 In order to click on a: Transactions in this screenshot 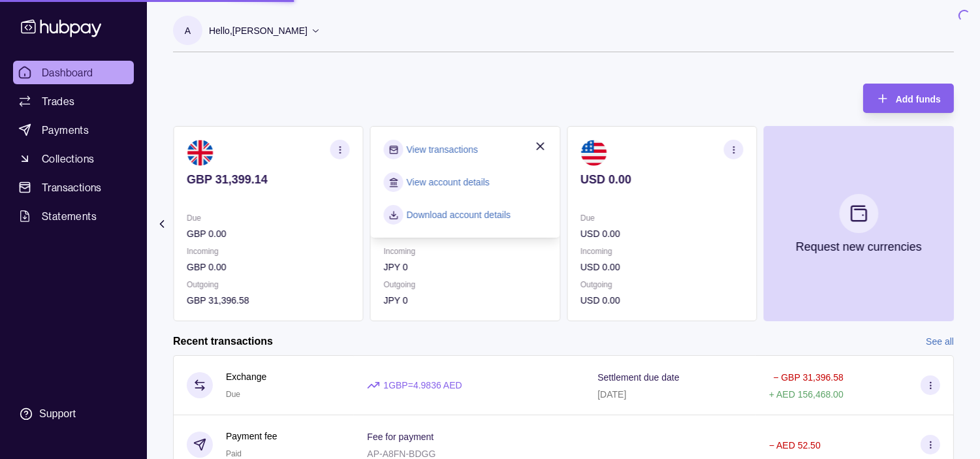, I will do `click(73, 188)`.